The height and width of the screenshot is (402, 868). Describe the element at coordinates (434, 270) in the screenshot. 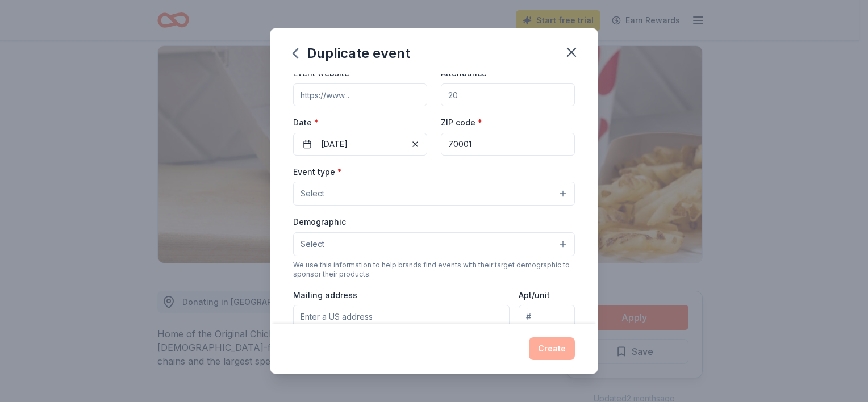

I see `div: We use this information to help brands find events with their target demographic to sponsor their...` at that location.